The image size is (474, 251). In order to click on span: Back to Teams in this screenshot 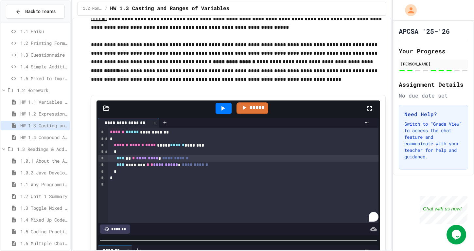, I will do `click(40, 11)`.